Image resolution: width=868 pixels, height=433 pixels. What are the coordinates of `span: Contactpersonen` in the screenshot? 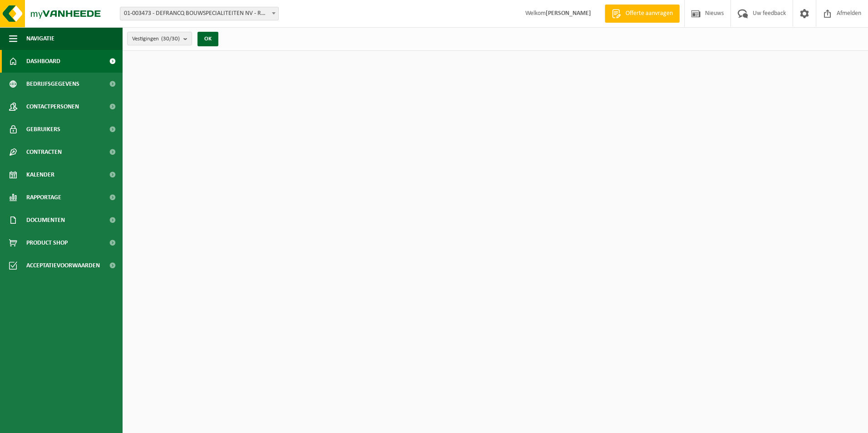 It's located at (53, 107).